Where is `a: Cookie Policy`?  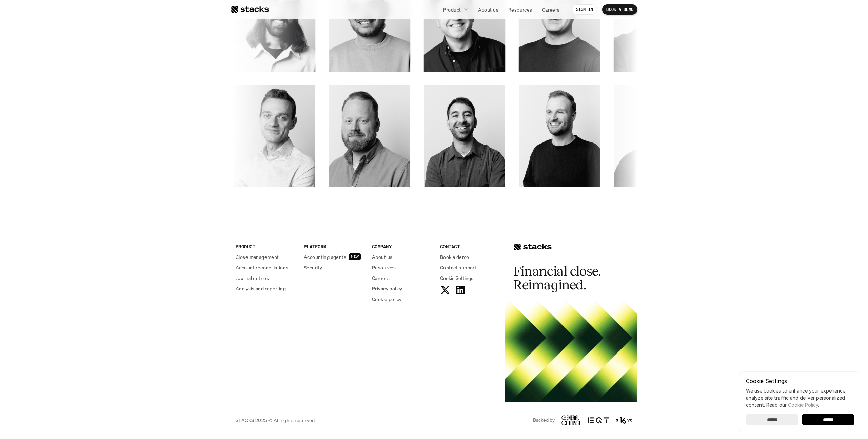 a: Cookie Policy is located at coordinates (803, 405).